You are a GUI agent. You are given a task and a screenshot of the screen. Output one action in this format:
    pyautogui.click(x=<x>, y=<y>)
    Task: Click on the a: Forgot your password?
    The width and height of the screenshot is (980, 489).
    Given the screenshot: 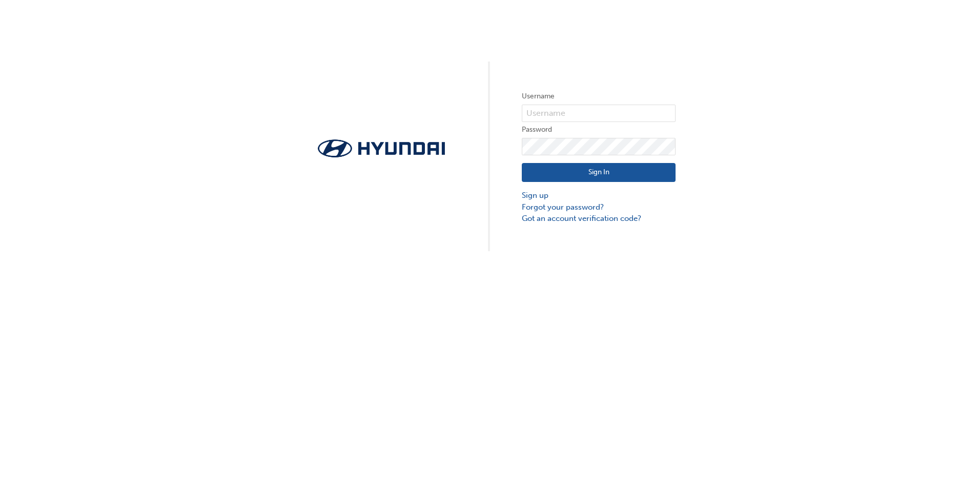 What is the action you would take?
    pyautogui.click(x=599, y=207)
    